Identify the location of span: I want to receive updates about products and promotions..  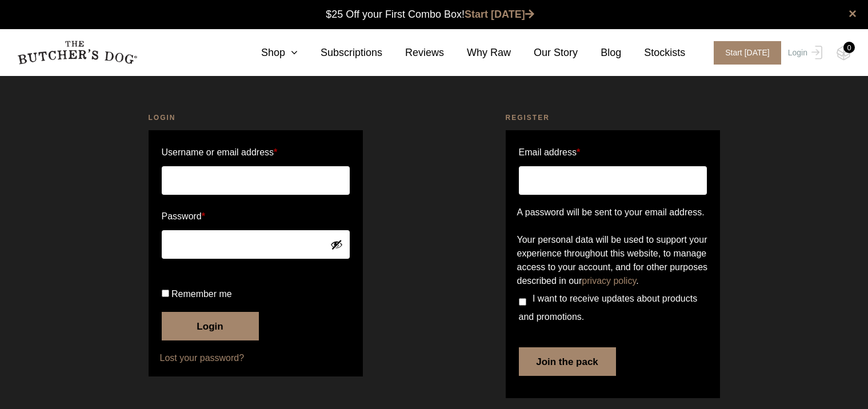
(608, 307).